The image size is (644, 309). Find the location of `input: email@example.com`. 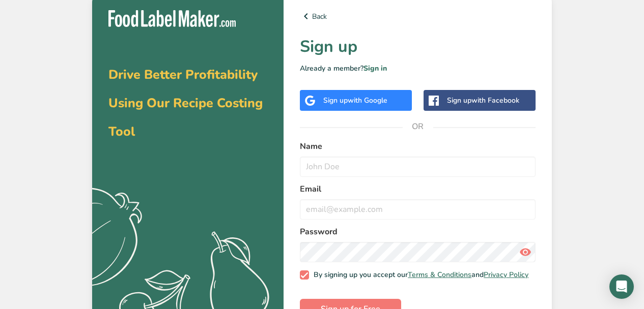

input: email@example.com is located at coordinates (417, 209).